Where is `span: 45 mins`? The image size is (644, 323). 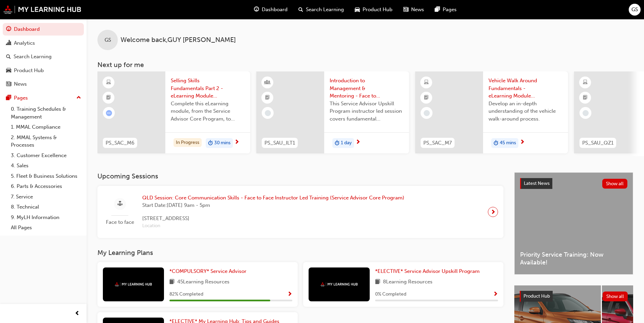 span: 45 mins is located at coordinates (508, 143).